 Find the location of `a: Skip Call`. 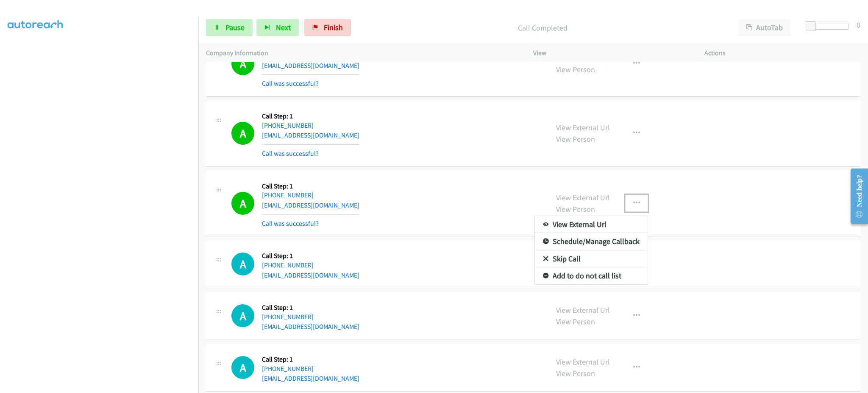

a: Skip Call is located at coordinates (591, 258).